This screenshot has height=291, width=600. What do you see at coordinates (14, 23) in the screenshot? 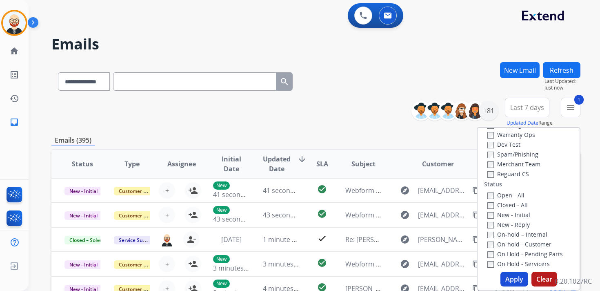
I see `img: avatar` at bounding box center [14, 23].